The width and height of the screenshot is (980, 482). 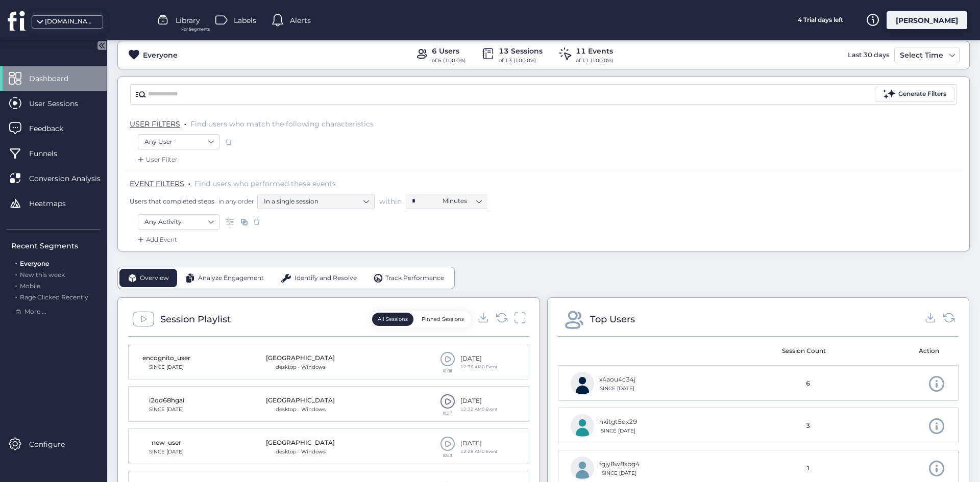 I want to click on span: Identify and Resolve, so click(x=326, y=278).